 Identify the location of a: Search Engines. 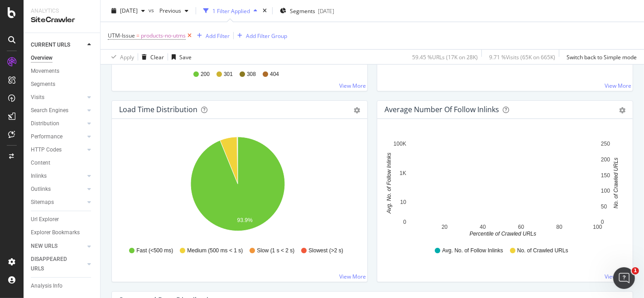
(58, 111).